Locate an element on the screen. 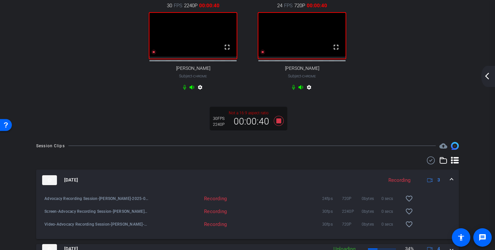 The image size is (495, 250). span: 24fps is located at coordinates (332, 198).